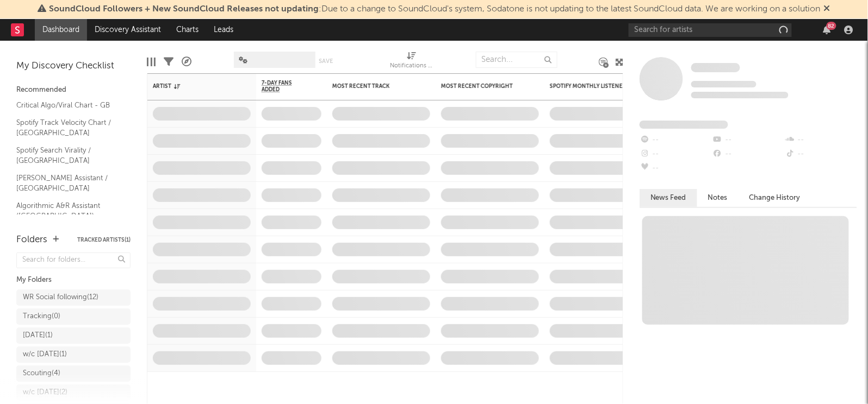  What do you see at coordinates (73, 374) in the screenshot?
I see `a: Scouting(4)` at bounding box center [73, 374].